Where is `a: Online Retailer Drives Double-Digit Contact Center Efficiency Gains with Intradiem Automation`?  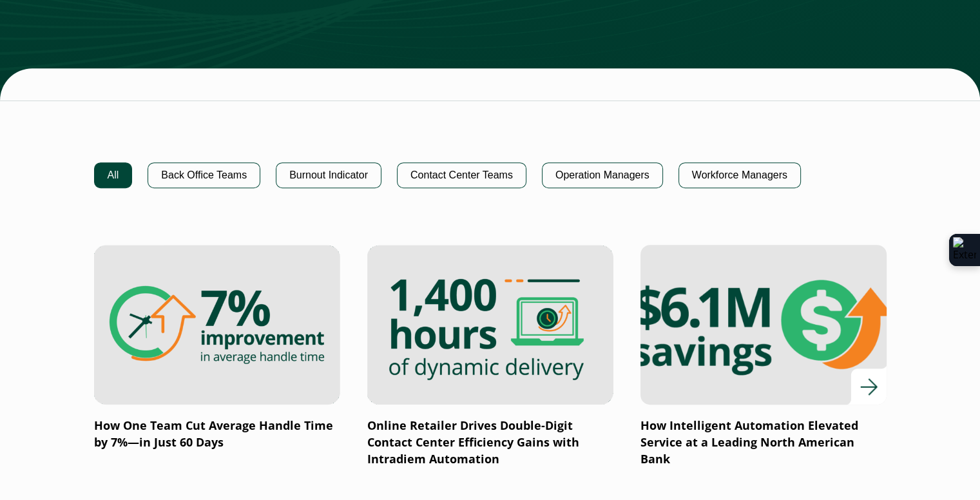 a: Online Retailer Drives Double-Digit Contact Center Efficiency Gains with Intradiem Automation is located at coordinates (491, 356).